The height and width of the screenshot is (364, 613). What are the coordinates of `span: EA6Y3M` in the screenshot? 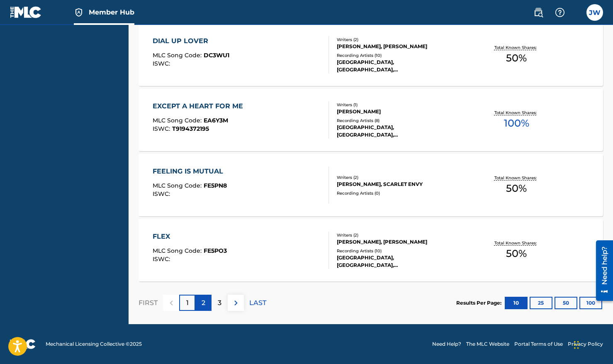 It's located at (216, 120).